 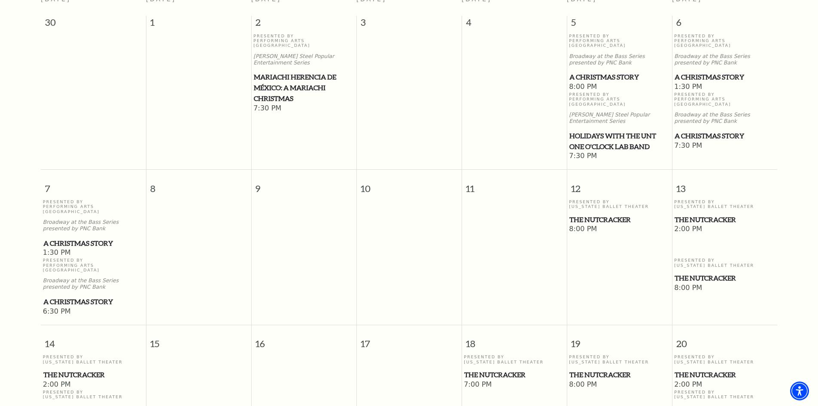 I want to click on span: 12, so click(x=619, y=184).